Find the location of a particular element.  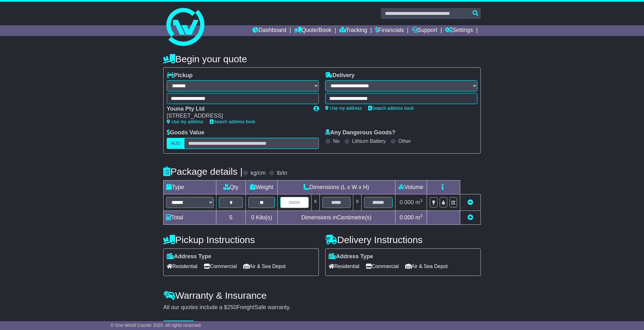

div: All our quotes include a $ FreightSafe warranty. is located at coordinates (322, 308).